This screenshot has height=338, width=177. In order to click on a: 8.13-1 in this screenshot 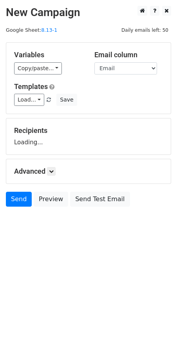, I will do `click(49, 30)`.